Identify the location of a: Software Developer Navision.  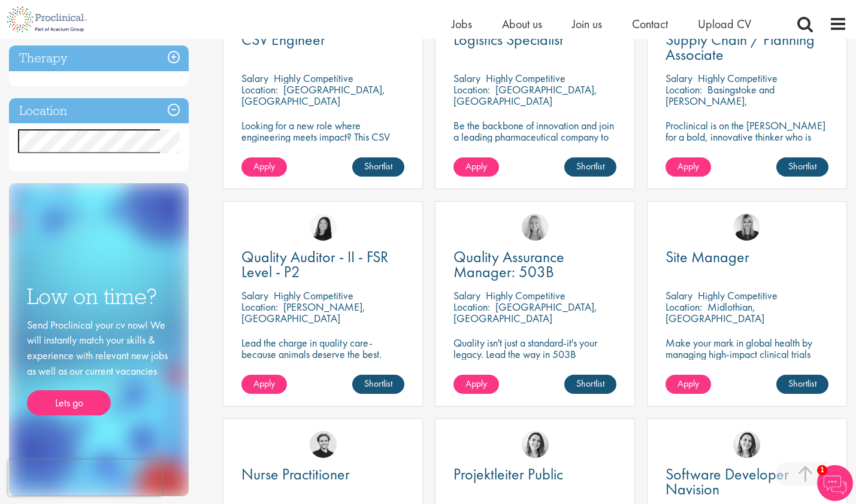
(747, 482).